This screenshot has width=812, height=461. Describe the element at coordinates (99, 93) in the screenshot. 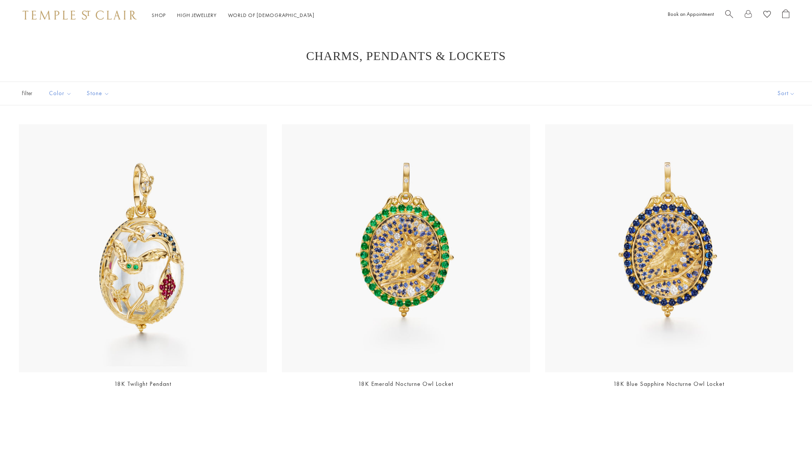

I see `span: Stone` at that location.